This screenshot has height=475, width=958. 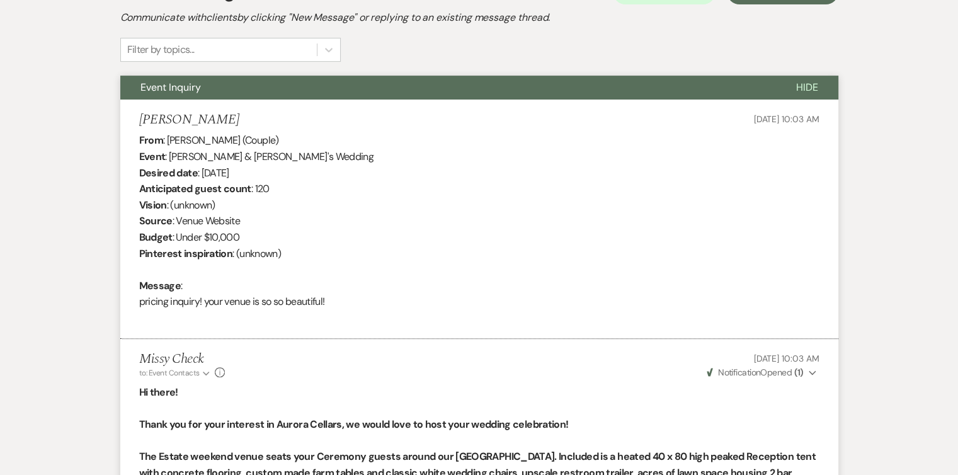 I want to click on b: Desired date, so click(x=168, y=173).